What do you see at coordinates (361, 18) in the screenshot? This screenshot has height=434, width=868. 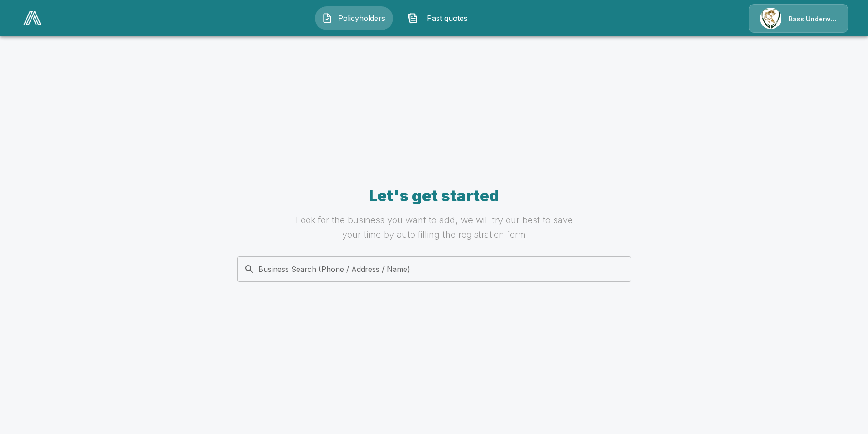 I see `span: Policyholders` at bounding box center [361, 18].